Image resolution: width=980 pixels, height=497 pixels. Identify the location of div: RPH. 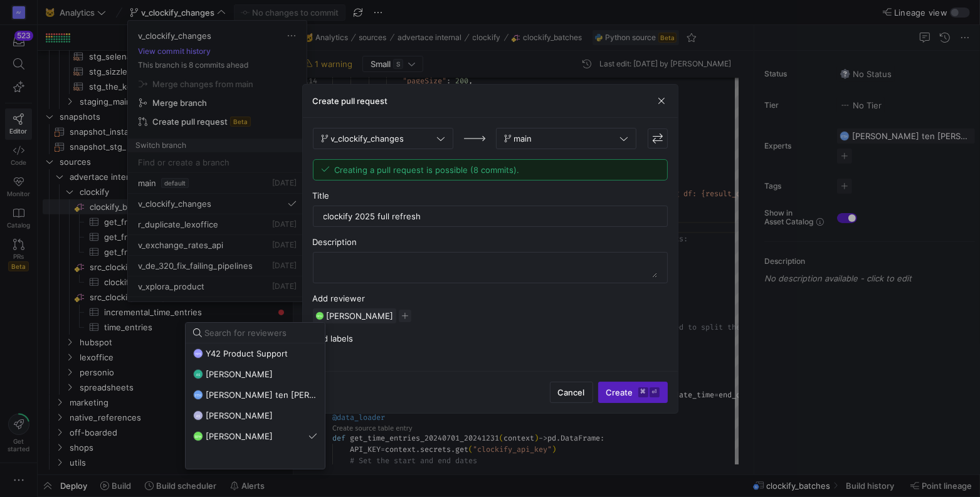
(198, 436).